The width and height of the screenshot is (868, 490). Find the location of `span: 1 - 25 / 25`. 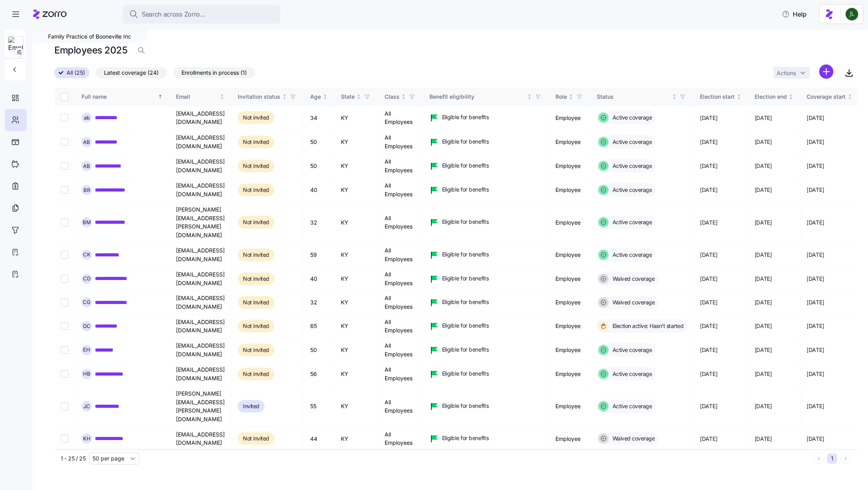

span: 1 - 25 / 25 is located at coordinates (73, 459).